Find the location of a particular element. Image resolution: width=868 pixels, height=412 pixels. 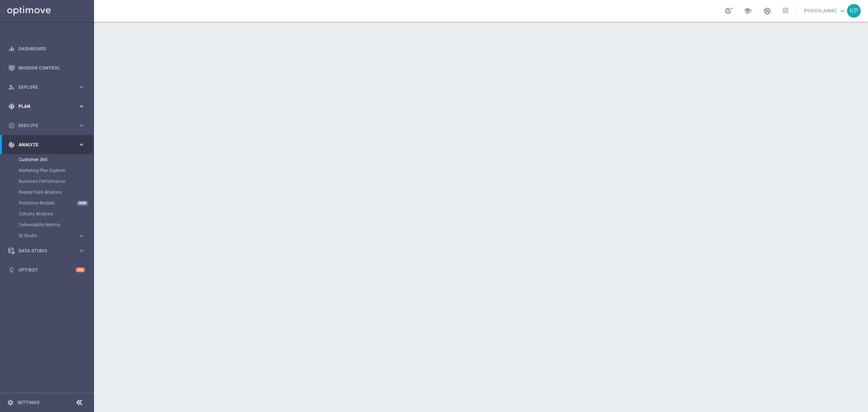

span: school is located at coordinates (748, 11).